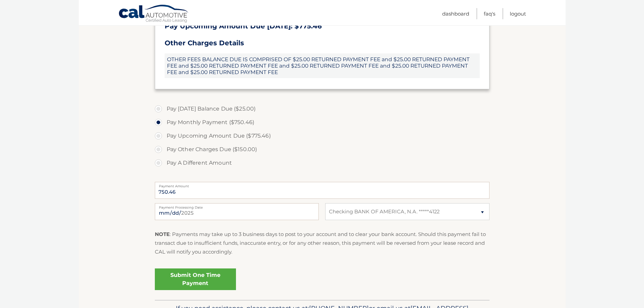  Describe the element at coordinates (322, 190) in the screenshot. I see `input: Payment Amount` at that location.